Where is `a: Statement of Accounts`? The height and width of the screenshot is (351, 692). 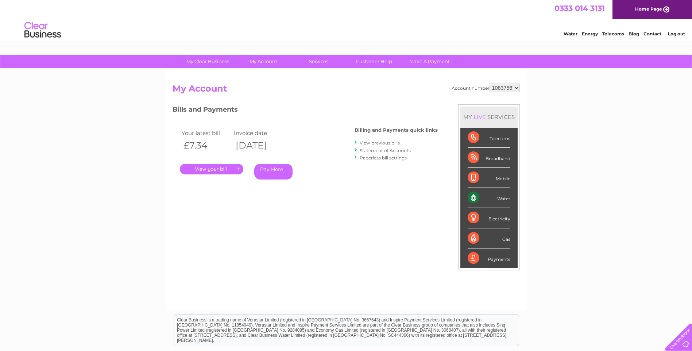
a: Statement of Accounts is located at coordinates (385, 150).